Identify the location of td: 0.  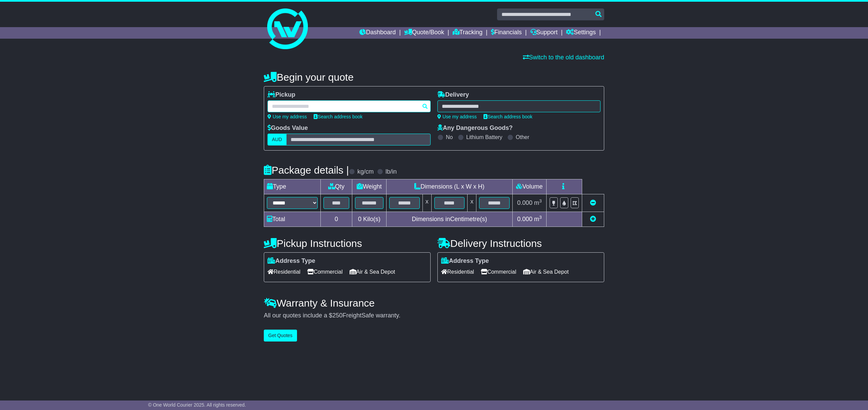
(336, 219).